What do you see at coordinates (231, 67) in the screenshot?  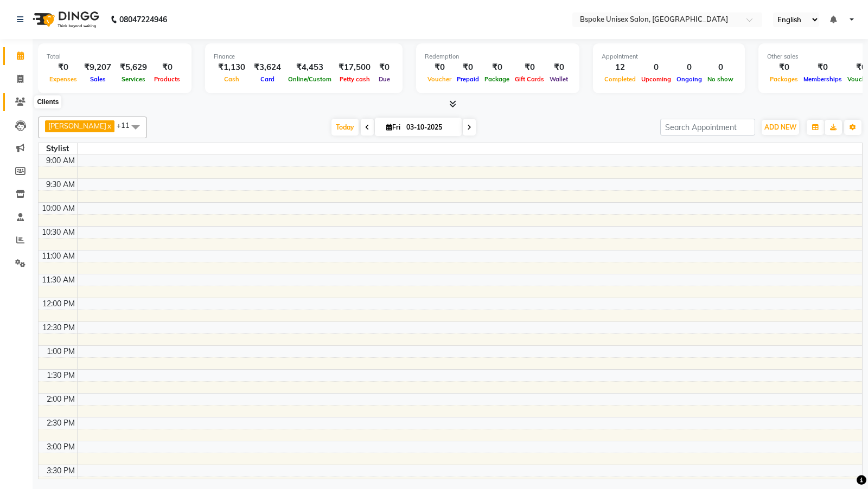 I see `div: ₹1,130` at bounding box center [231, 67].